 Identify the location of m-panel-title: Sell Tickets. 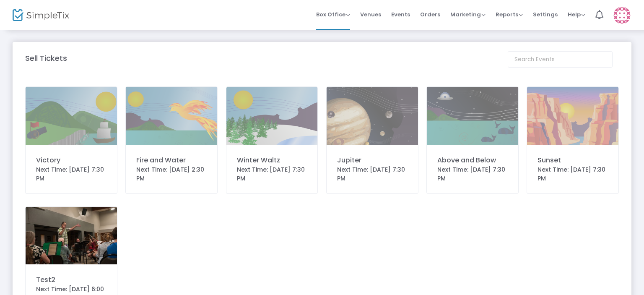
(46, 58).